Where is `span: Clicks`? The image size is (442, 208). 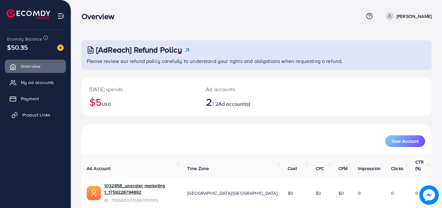
span: Clicks is located at coordinates (397, 168).